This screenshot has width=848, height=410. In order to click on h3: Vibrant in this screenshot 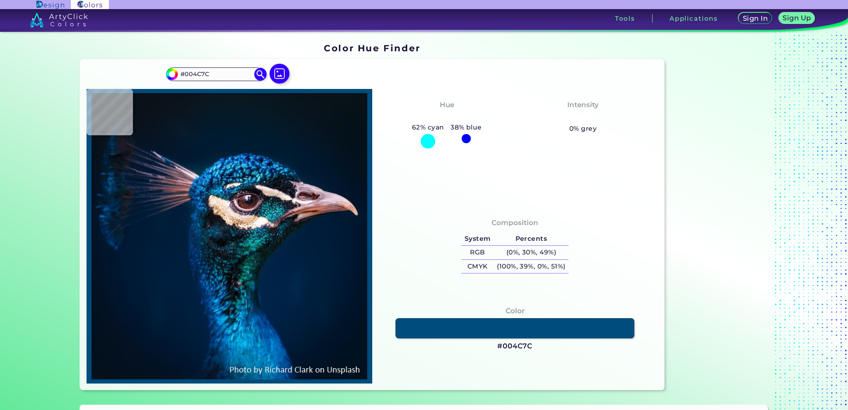, I will do `click(583, 117)`.